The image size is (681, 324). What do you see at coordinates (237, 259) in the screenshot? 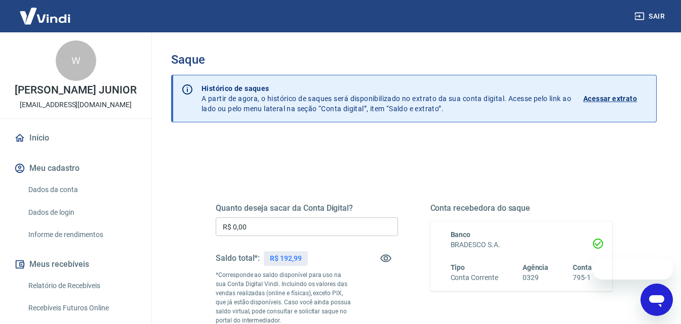
I see `h5: Saldo total*:` at bounding box center [237, 259].